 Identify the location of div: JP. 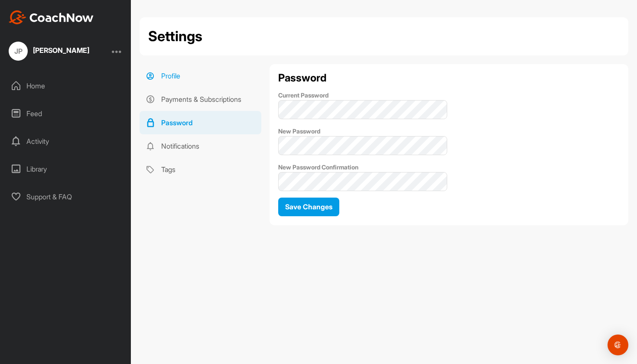
(18, 51).